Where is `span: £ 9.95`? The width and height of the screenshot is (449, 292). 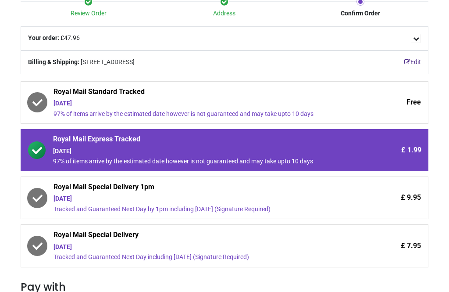 span: £ 9.95 is located at coordinates (411, 197).